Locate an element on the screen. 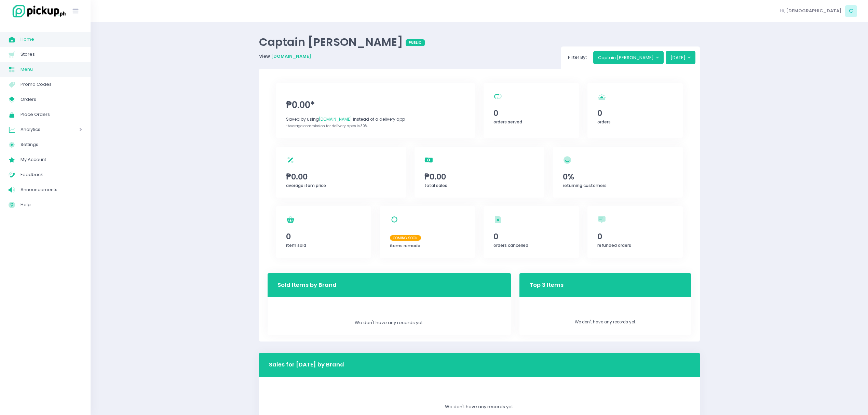  span: average item price is located at coordinates (306, 186).